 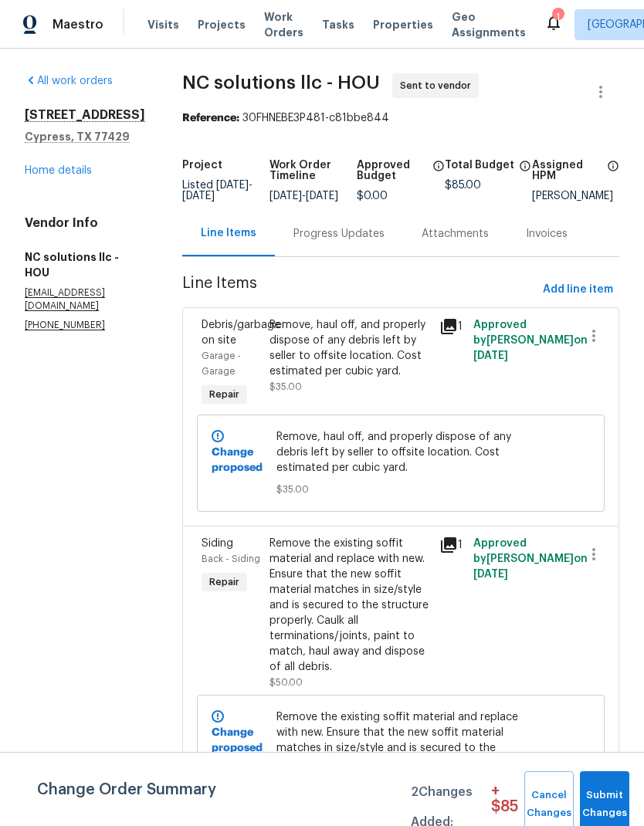 What do you see at coordinates (605, 804) in the screenshot?
I see `span: Submit Changes` at bounding box center [605, 804].